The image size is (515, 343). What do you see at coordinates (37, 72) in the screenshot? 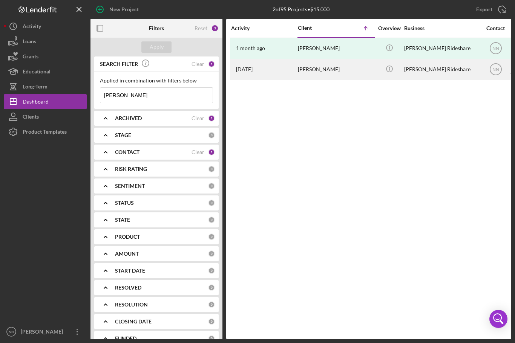
I see `div: Educational` at bounding box center [37, 72].